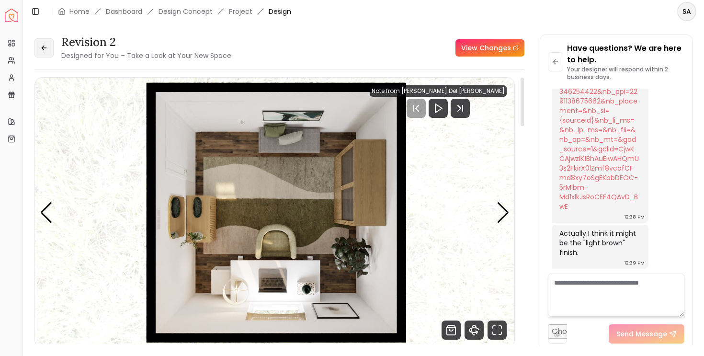  Describe the element at coordinates (687, 11) in the screenshot. I see `button: SA` at that location.